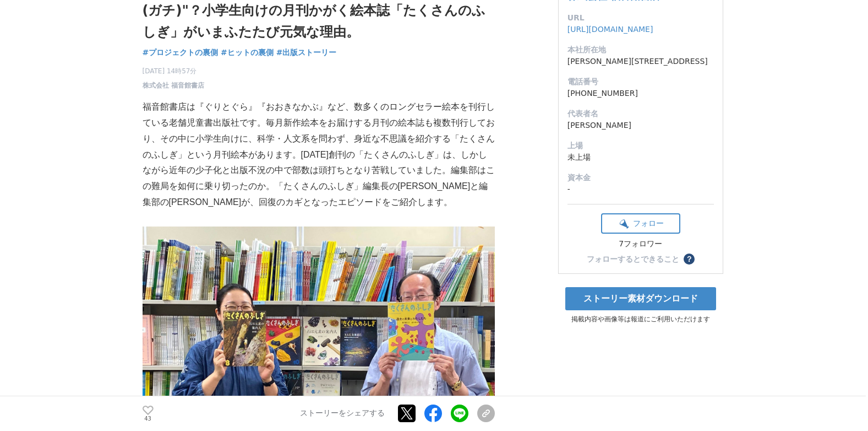  Describe the element at coordinates (641, 81) in the screenshot. I see `dt: 電話番号` at that location.